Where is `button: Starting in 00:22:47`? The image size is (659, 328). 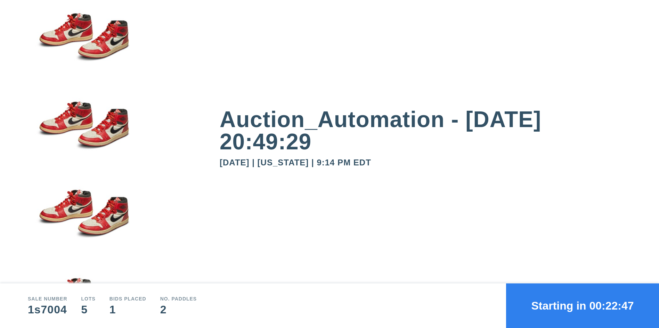 button: Starting in 00:22:47 is located at coordinates (583, 305).